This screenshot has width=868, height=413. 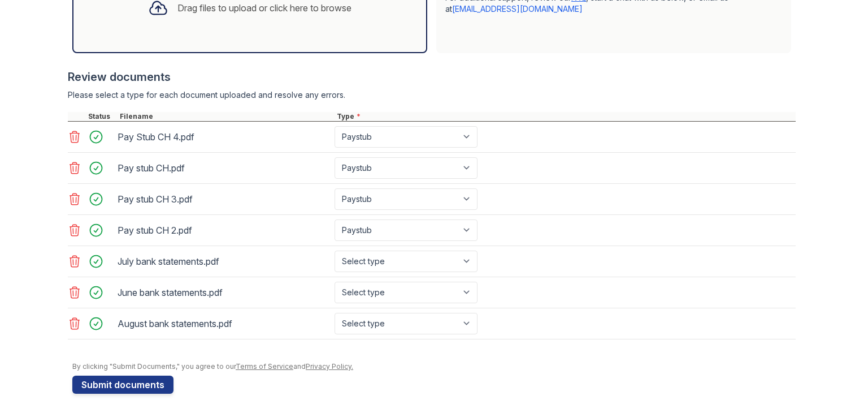 I want to click on button: Submit documents, so click(x=122, y=384).